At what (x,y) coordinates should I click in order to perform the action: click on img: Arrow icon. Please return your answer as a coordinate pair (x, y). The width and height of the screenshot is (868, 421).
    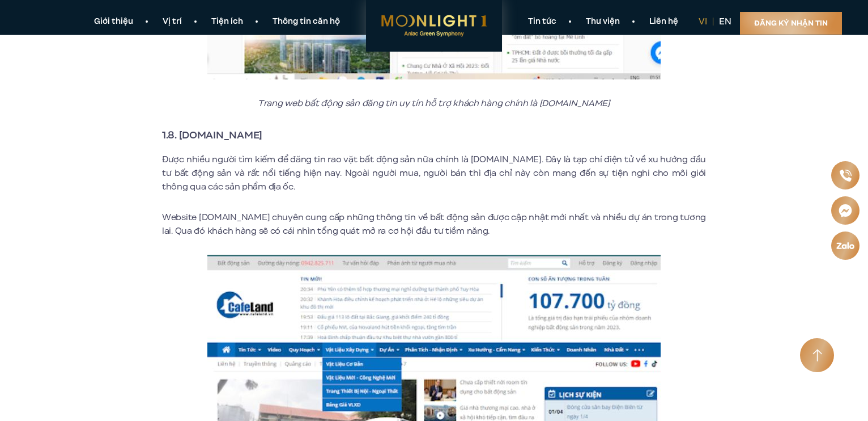
    Looking at the image, I should click on (817, 355).